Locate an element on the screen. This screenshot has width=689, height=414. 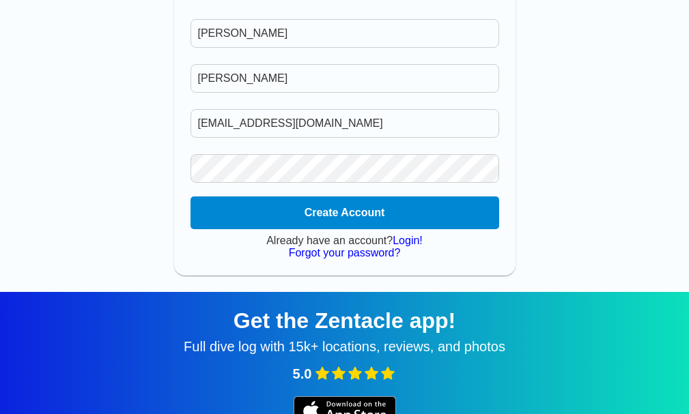
a: Forgot your password? is located at coordinates (345, 253).